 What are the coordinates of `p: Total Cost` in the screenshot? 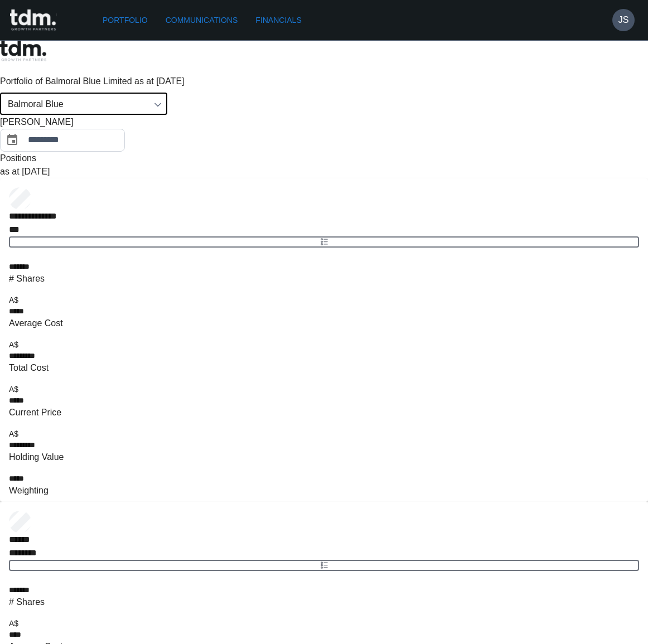 It's located at (28, 368).